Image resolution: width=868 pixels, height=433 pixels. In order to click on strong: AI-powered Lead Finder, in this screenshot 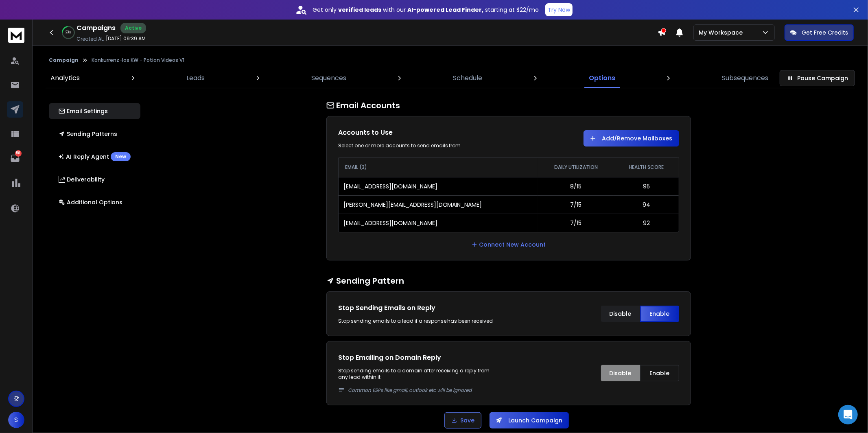, I will do `click(445, 10)`.